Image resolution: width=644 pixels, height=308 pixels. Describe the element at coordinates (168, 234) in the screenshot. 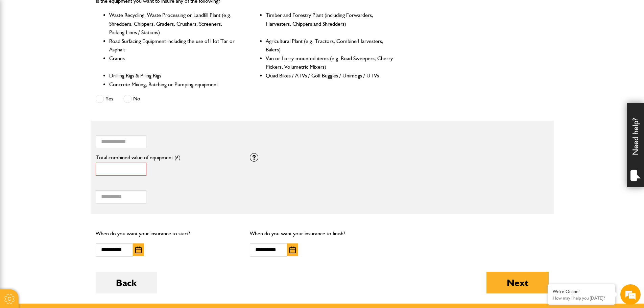

I see `p: When do you want your insurance to start?` at that location.